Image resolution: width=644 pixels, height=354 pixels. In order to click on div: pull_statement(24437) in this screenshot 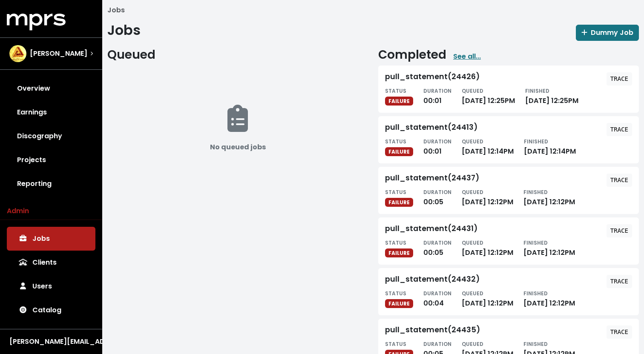, I will do `click(432, 178)`.